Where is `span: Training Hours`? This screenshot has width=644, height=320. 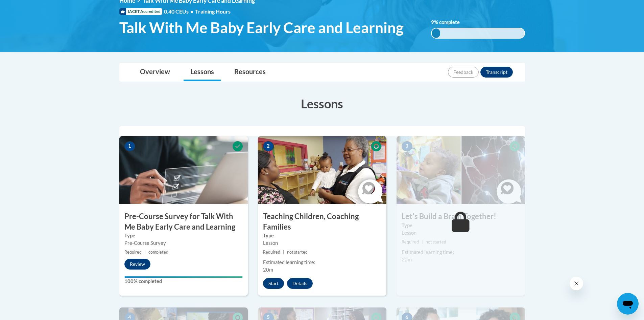
span: Training Hours is located at coordinates (213, 11).